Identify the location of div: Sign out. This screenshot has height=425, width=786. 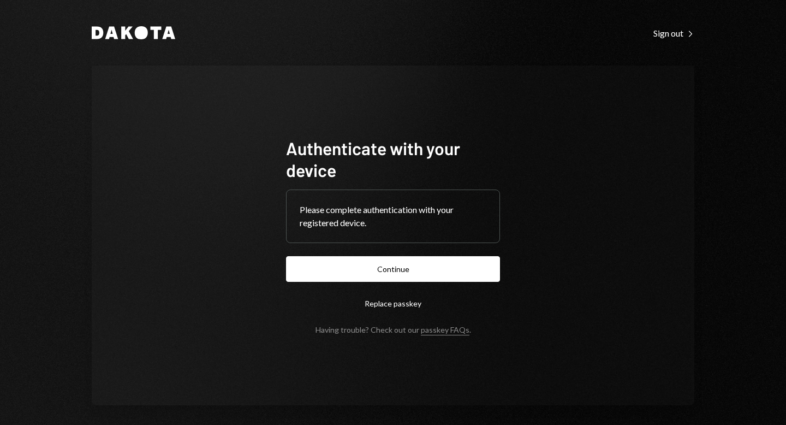
(673, 33).